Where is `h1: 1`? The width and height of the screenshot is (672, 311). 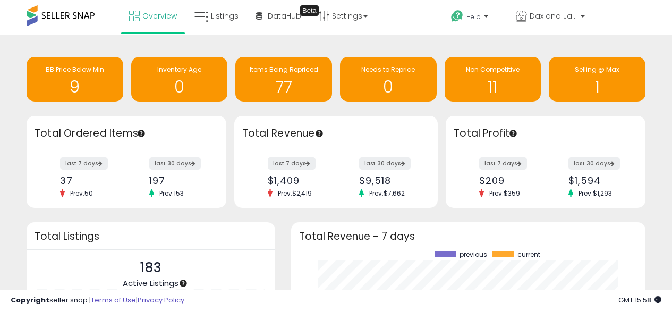 h1: 1 is located at coordinates (597, 87).